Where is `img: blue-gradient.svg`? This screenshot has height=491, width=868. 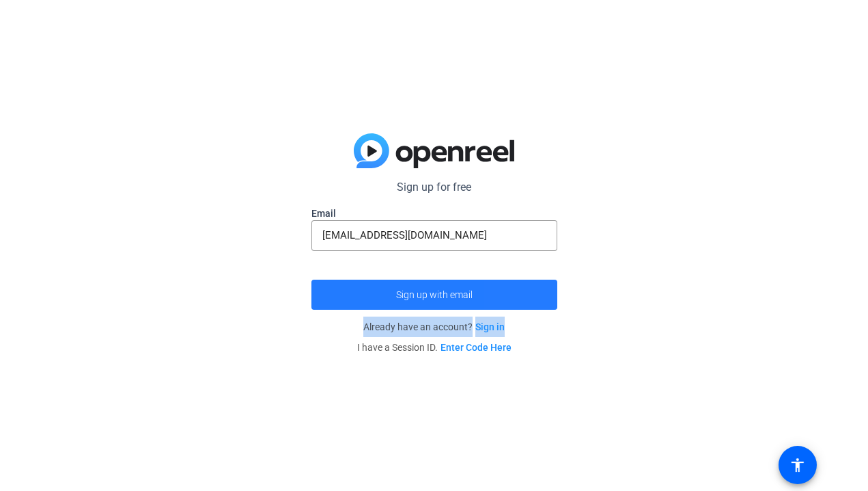
img: blue-gradient.svg is located at coordinates (434, 151).